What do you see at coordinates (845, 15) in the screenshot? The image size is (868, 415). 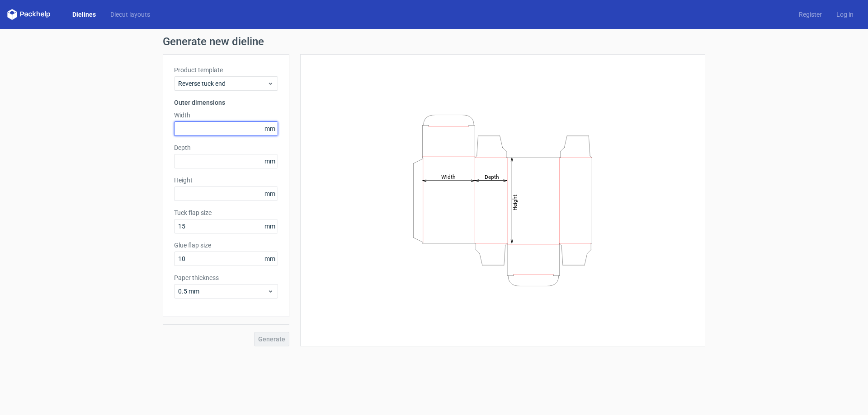 I see `a: Log in` at bounding box center [845, 15].